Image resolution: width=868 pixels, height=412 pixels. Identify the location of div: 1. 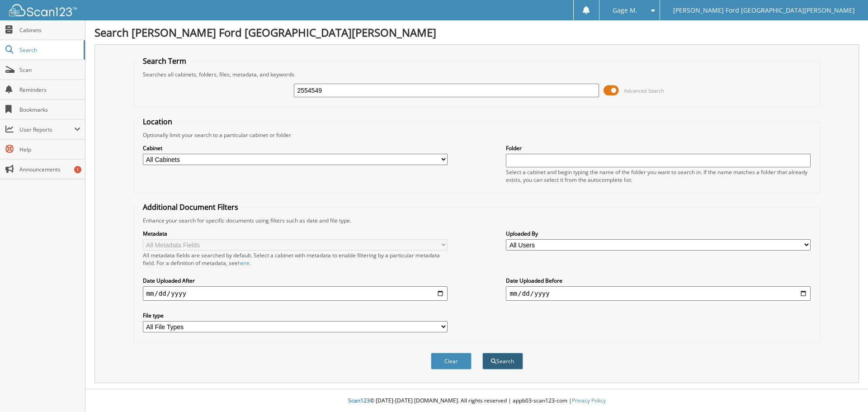
(78, 170).